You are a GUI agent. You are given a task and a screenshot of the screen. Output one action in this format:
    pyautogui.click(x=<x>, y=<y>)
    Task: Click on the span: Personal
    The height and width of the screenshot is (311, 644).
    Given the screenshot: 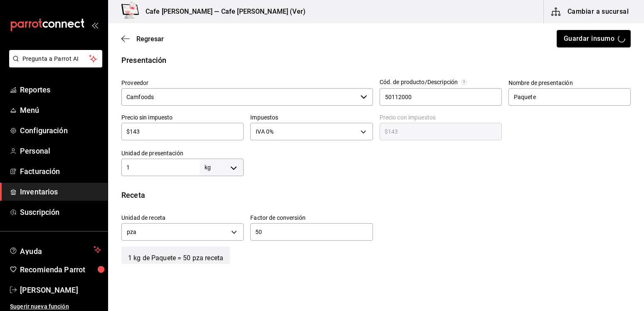 What is the action you would take?
    pyautogui.click(x=60, y=151)
    